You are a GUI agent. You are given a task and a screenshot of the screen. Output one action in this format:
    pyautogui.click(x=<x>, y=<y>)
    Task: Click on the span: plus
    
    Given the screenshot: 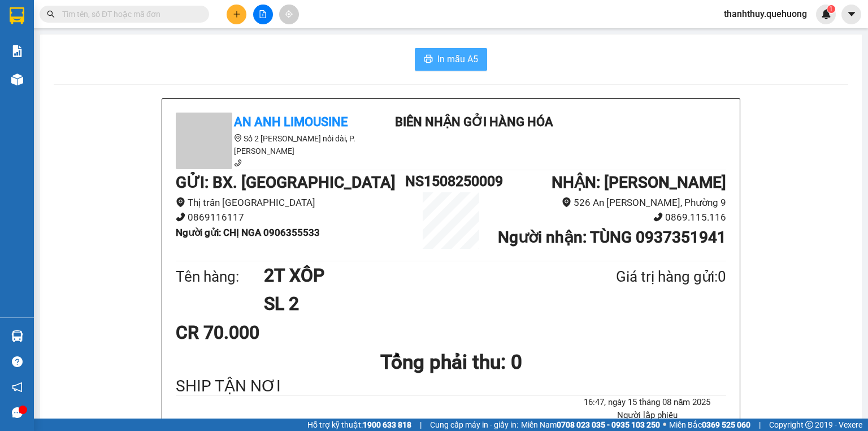 What is the action you would take?
    pyautogui.click(x=237, y=14)
    